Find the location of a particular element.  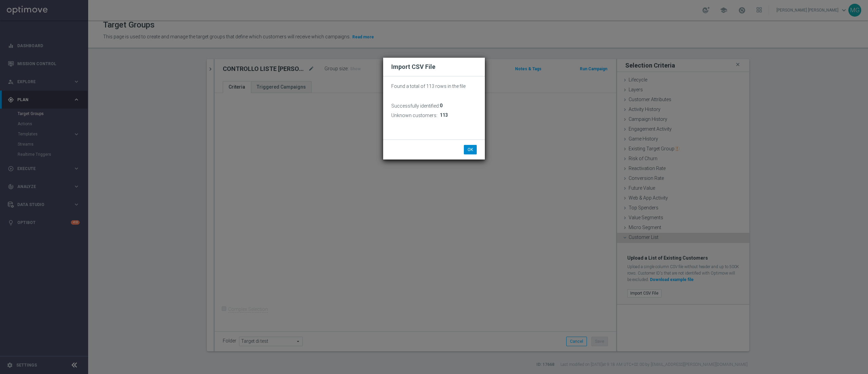

button: OK is located at coordinates (470, 149).